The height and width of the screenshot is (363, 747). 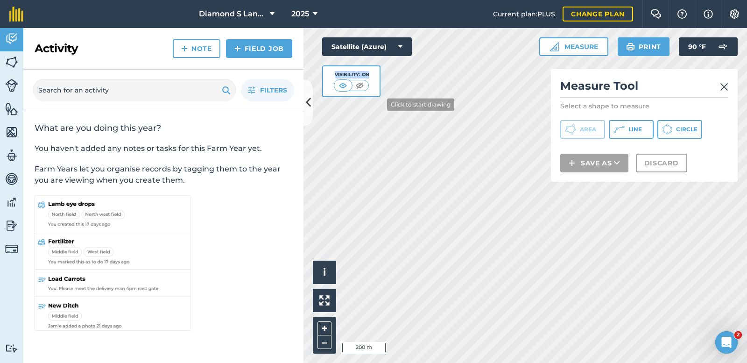 I want to click on img: A question mark icon, so click(x=682, y=14).